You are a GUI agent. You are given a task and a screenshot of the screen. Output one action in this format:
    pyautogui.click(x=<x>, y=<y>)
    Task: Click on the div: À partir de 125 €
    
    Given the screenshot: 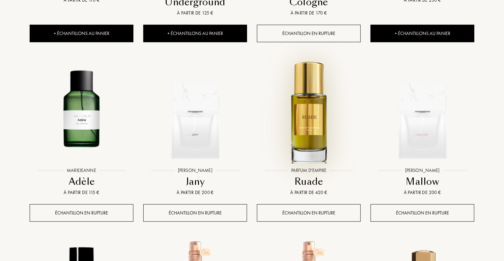 What is the action you would take?
    pyautogui.click(x=195, y=13)
    